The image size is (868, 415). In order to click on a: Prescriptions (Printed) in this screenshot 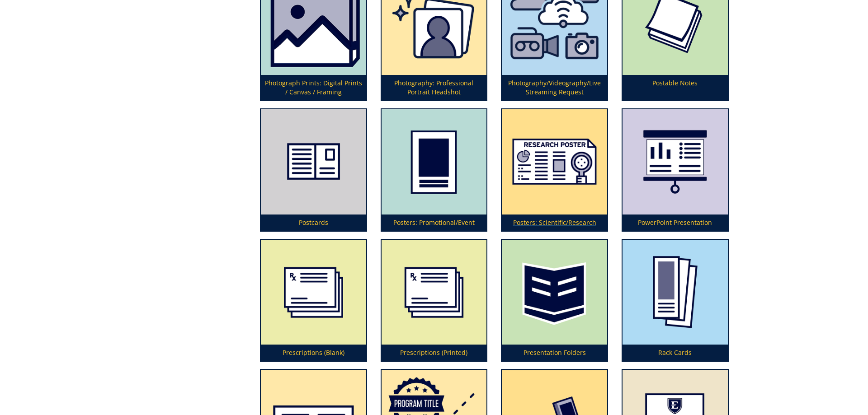, I will do `click(434, 300)`.